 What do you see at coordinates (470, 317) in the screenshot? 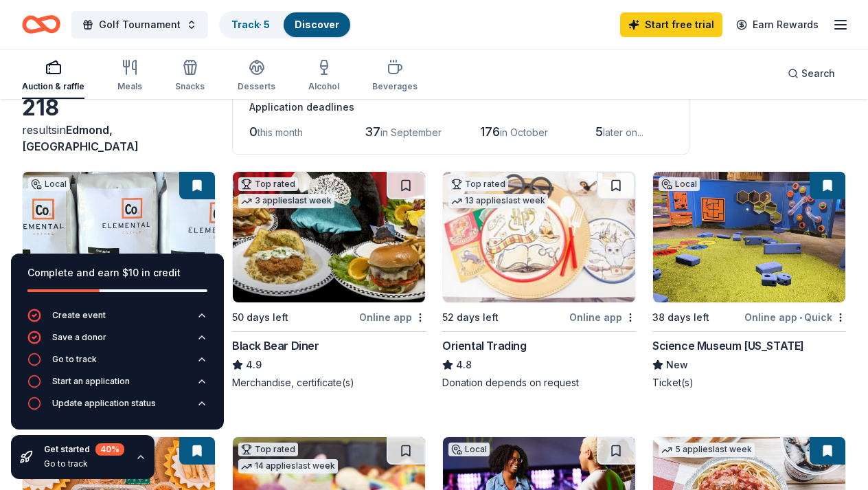
I see `div: 52 days left` at bounding box center [470, 317].